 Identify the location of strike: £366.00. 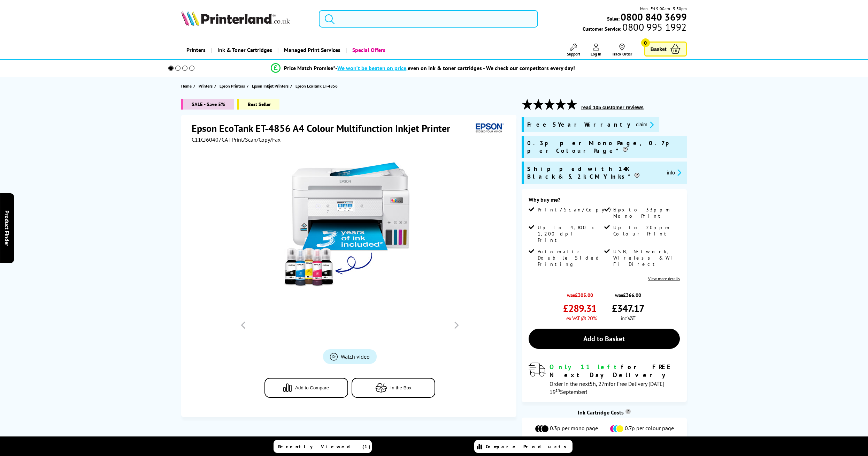
(632, 295).